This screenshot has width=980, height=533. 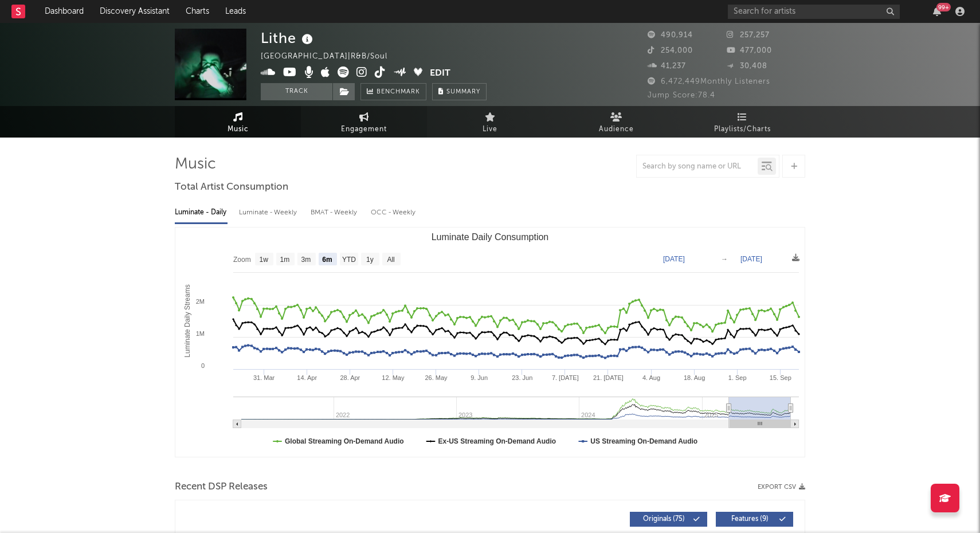 What do you see at coordinates (364, 122) in the screenshot?
I see `a: Engagement` at bounding box center [364, 122].